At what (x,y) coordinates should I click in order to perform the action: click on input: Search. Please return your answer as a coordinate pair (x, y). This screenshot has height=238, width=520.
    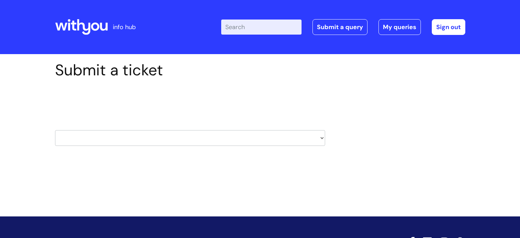
    Looking at the image, I should click on (261, 27).